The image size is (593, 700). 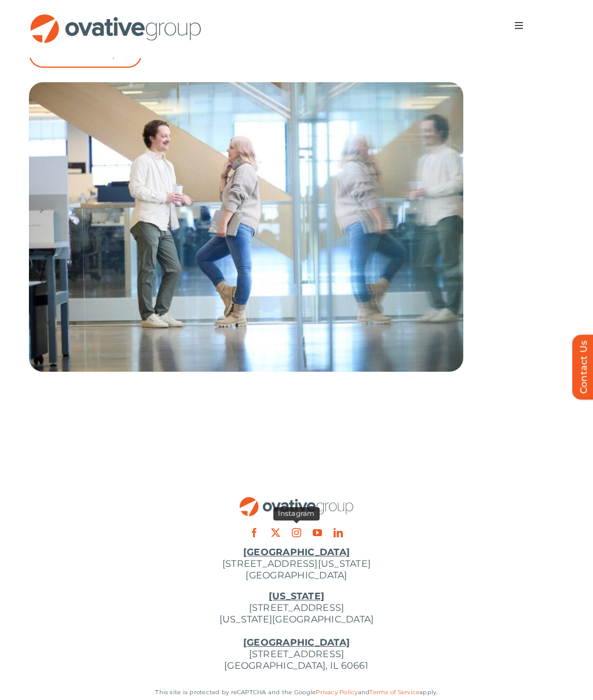 I want to click on img: Services – Partnerships, so click(x=246, y=227).